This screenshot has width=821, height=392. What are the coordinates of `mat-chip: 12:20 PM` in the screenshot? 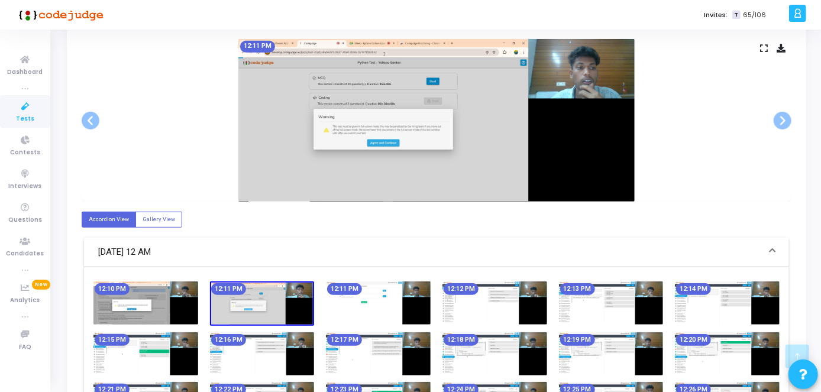 It's located at (693, 340).